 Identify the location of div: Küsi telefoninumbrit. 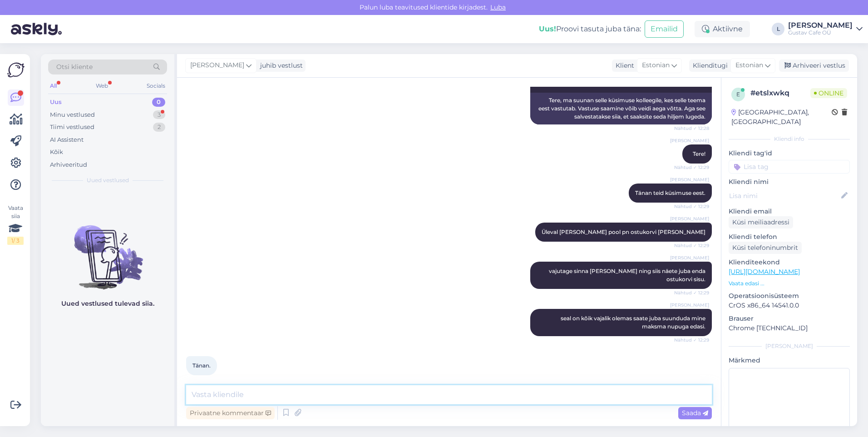
(765, 247).